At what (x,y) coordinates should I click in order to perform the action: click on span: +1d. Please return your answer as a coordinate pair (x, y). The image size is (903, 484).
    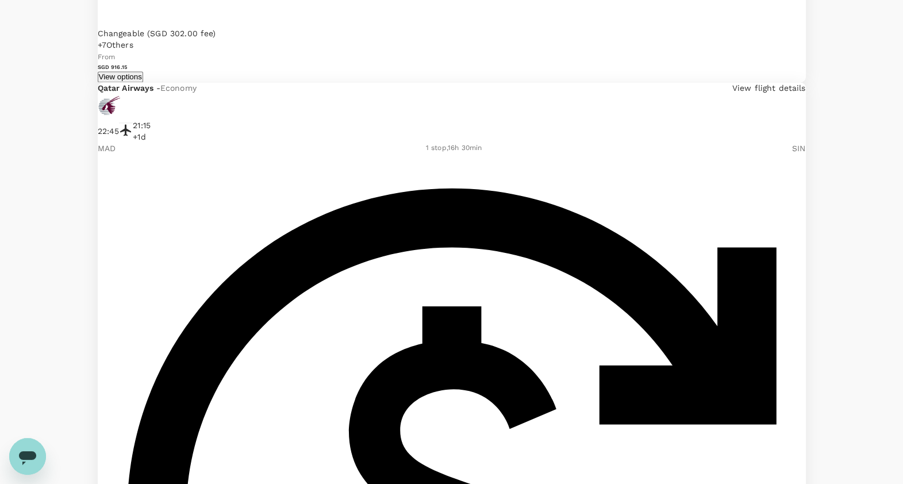
    Looking at the image, I should click on (139, 137).